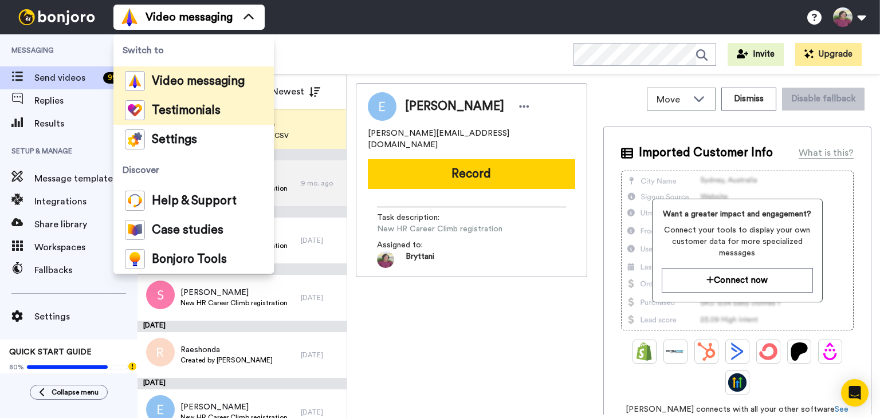  Describe the element at coordinates (417, 245) in the screenshot. I see `span: Assigned to:` at that location.